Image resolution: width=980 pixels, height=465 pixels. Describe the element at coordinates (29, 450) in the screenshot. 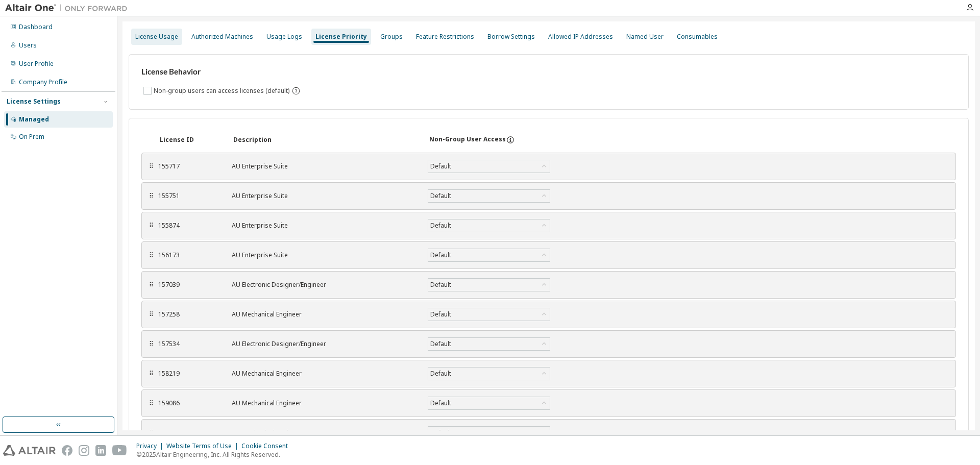

I see `img: altair_logo.svg` at that location.